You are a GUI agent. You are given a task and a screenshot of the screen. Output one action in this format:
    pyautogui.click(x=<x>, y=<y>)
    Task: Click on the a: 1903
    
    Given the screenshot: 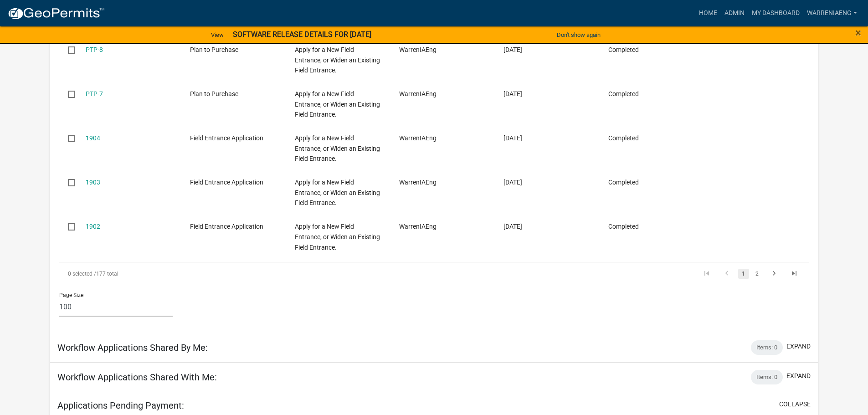 What is the action you would take?
    pyautogui.click(x=93, y=182)
    